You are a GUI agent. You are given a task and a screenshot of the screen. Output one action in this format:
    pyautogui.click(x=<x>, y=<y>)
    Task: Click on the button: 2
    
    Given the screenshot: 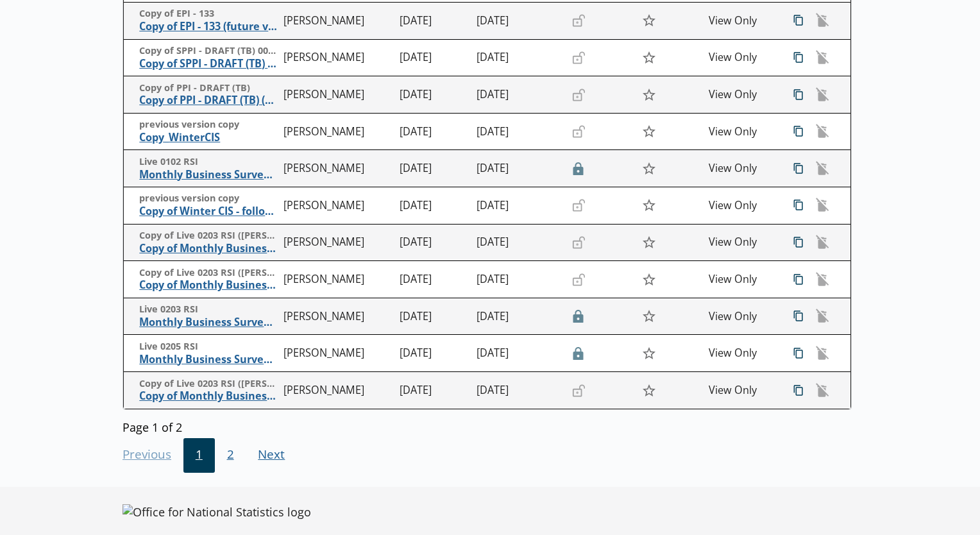 What is the action you would take?
    pyautogui.click(x=231, y=456)
    